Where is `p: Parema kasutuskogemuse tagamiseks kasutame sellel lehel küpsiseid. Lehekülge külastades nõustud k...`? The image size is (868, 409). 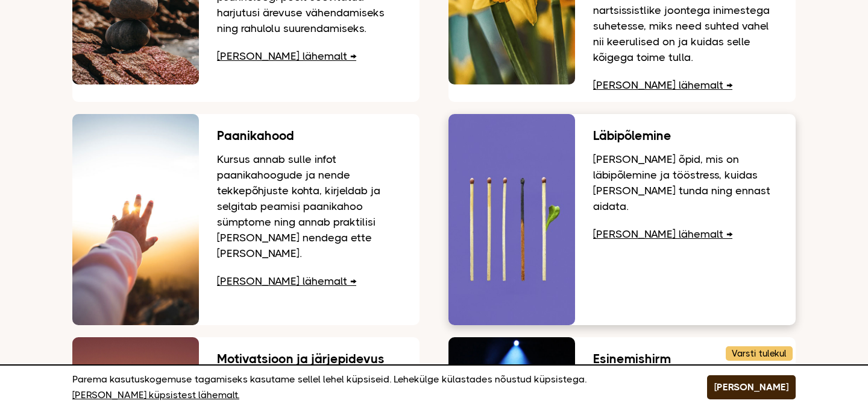
p: Parema kasutuskogemuse tagamiseks kasutame sellel lehel küpsiseid. Lehekülge külastades nõustud k... is located at coordinates (375, 388).